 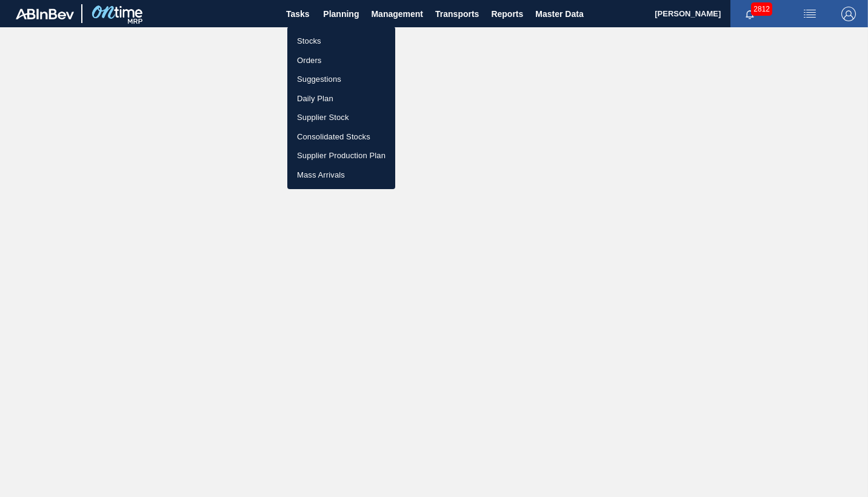 I want to click on a: Mass Arrivals, so click(x=341, y=175).